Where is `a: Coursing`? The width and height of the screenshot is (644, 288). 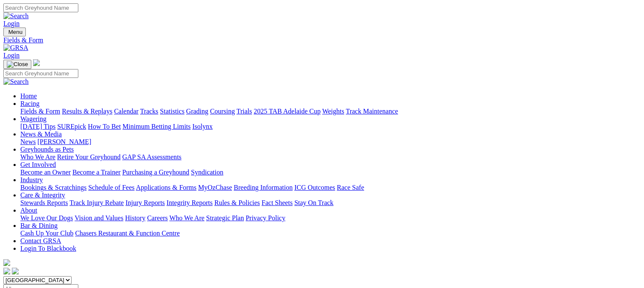 a: Coursing is located at coordinates (222, 111).